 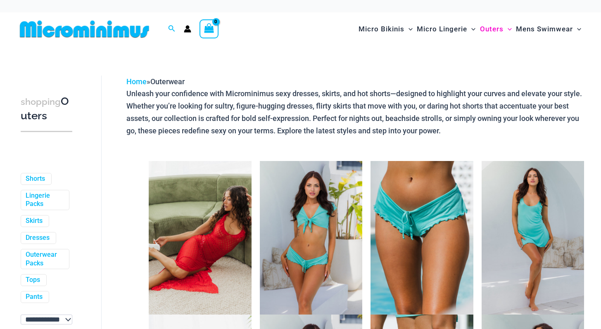 What do you see at coordinates (46, 109) in the screenshot?
I see `h3: Outers` at bounding box center [46, 109].